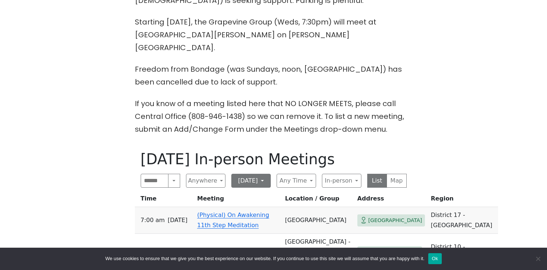 The width and height of the screenshot is (547, 270). What do you see at coordinates (206, 180) in the screenshot?
I see `button: Anywhere` at bounding box center [206, 180].